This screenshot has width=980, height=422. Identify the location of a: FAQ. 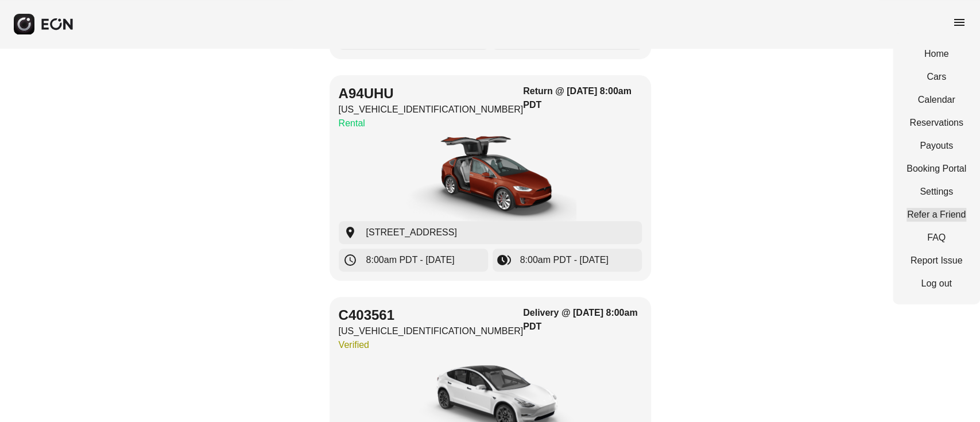
(936, 237).